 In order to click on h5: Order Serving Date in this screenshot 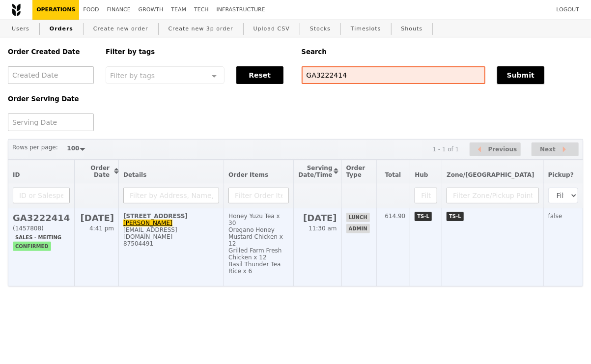, I will do `click(51, 98)`.